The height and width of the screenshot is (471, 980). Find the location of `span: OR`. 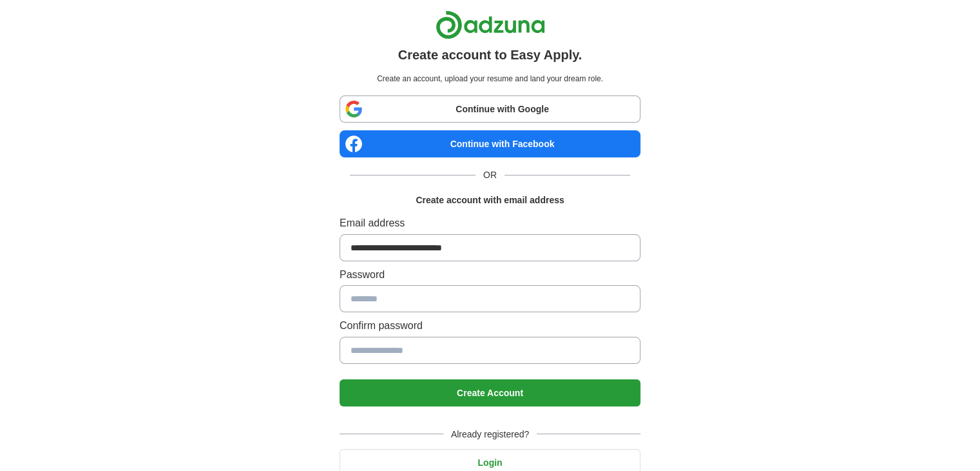

span: OR is located at coordinates (490, 175).